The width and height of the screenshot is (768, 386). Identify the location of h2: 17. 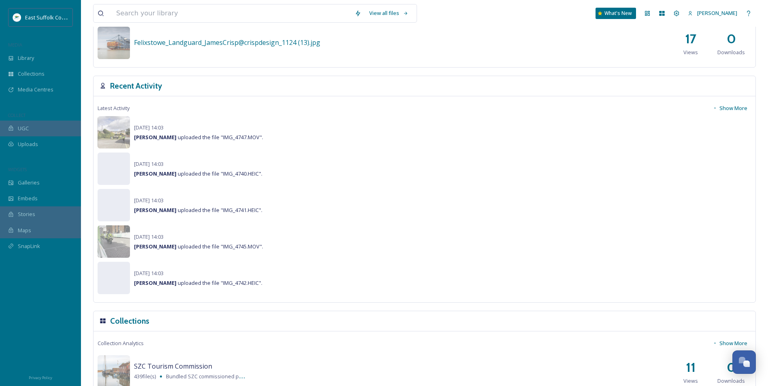
(691, 39).